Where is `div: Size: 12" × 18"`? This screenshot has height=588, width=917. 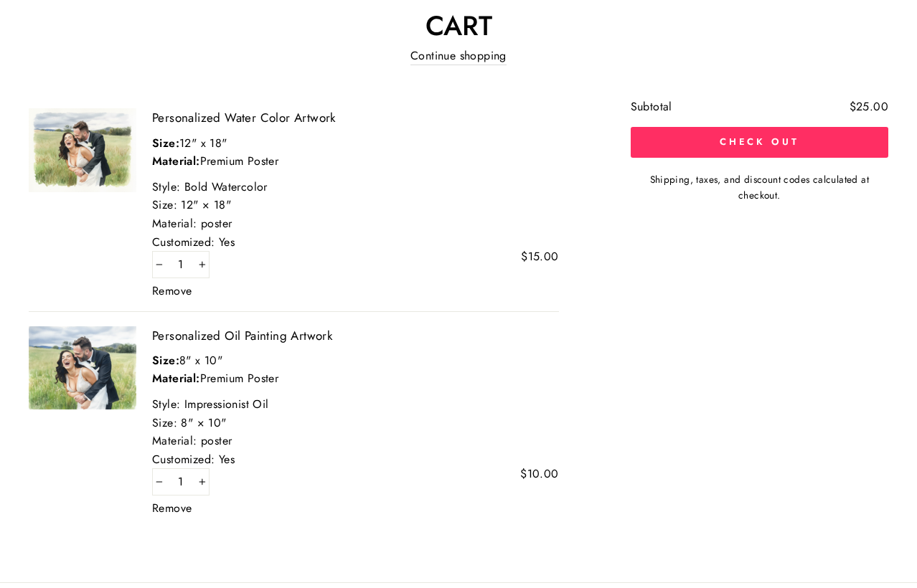
div: Size: 12" × 18" is located at coordinates (355, 205).